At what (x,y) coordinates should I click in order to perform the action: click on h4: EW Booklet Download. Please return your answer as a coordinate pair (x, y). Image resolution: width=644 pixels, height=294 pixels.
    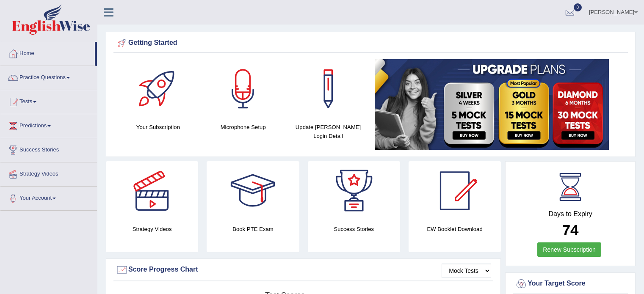
    Looking at the image, I should click on (455, 229).